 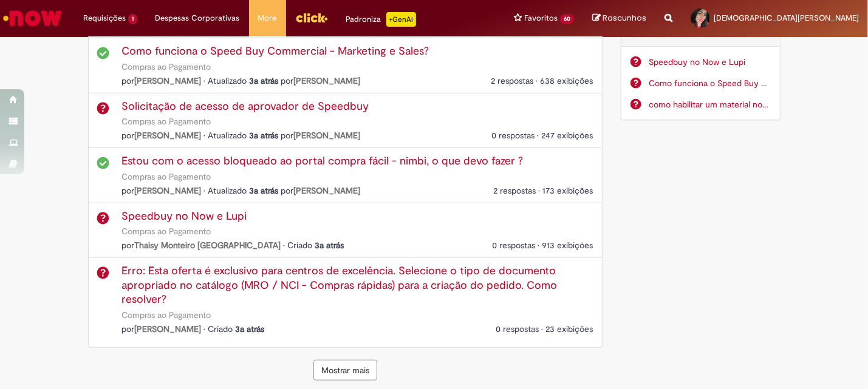 I want to click on a: Alessandre de Sena Silva perfil, so click(x=168, y=190).